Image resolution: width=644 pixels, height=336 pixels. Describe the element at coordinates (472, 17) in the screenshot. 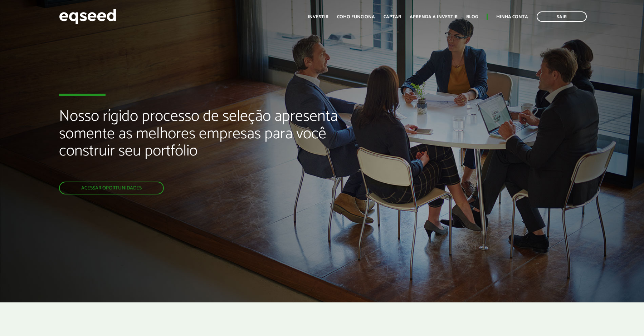

I see `a: Blog` at that location.